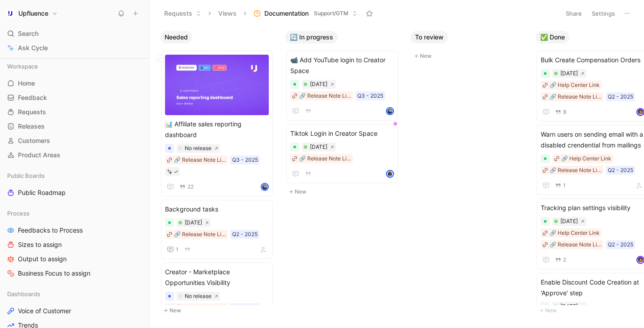 The width and height of the screenshot is (644, 328). What do you see at coordinates (24, 294) in the screenshot?
I see `span: Dashboards` at bounding box center [24, 294].